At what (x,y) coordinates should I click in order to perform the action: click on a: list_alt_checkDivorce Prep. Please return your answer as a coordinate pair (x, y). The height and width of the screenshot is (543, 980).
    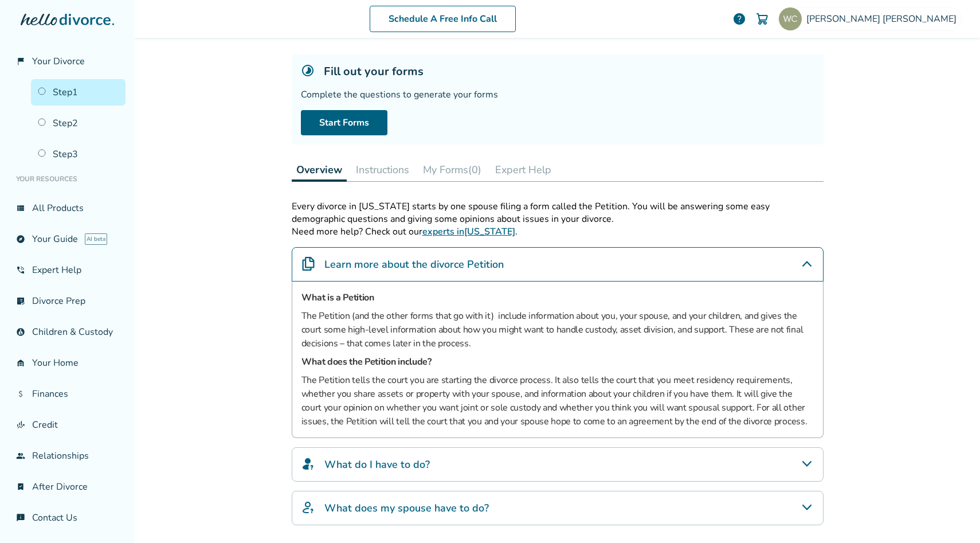
    Looking at the image, I should click on (67, 301).